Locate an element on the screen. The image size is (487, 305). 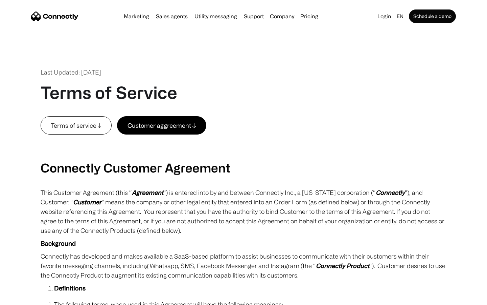
em: Agreement is located at coordinates (148, 192).